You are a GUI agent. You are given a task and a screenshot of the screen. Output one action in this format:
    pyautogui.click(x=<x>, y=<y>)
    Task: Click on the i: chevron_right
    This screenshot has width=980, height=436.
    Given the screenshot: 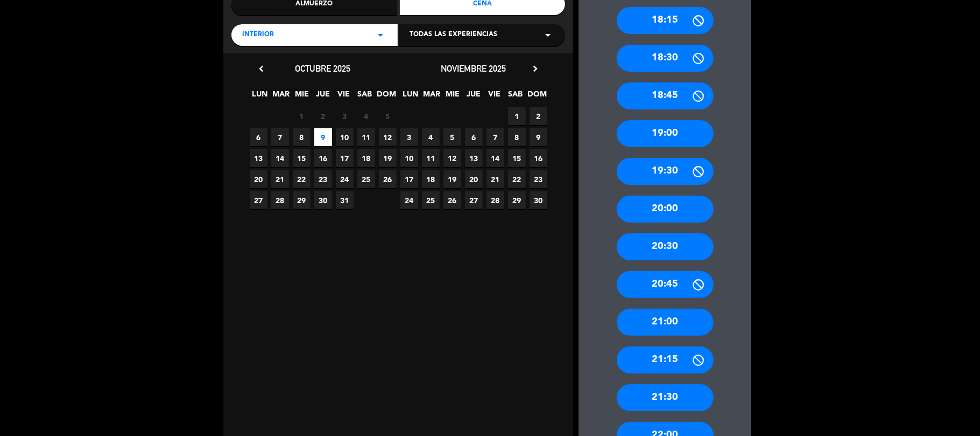 What is the action you would take?
    pyautogui.click(x=535, y=68)
    